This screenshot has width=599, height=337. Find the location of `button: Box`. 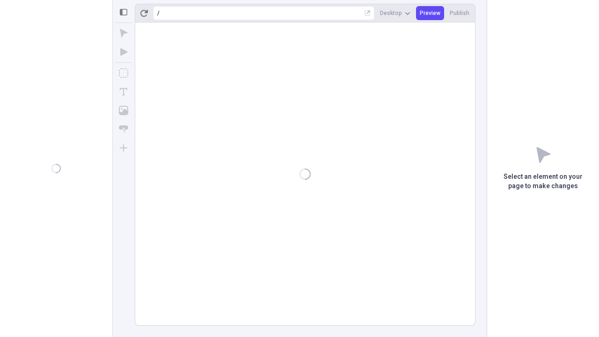

button: Box is located at coordinates (123, 73).